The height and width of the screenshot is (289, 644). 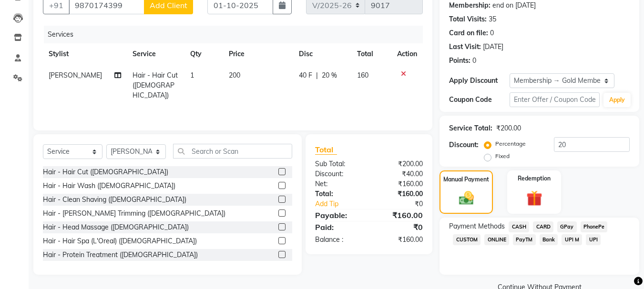 What do you see at coordinates (338, 240) in the screenshot?
I see `div: Balance :` at bounding box center [338, 240].